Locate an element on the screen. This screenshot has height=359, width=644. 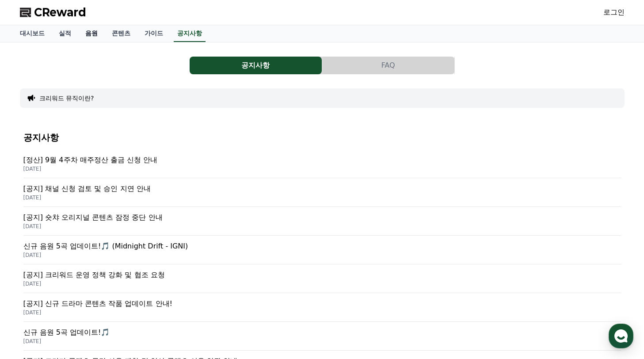
button: FAQ is located at coordinates (388, 65).